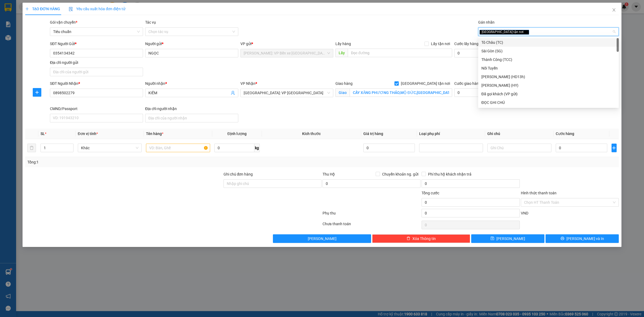 Image resolution: width=644 pixels, height=317 pixels. What do you see at coordinates (519, 134) in the screenshot?
I see `th: Ghi chú` at bounding box center [519, 134].